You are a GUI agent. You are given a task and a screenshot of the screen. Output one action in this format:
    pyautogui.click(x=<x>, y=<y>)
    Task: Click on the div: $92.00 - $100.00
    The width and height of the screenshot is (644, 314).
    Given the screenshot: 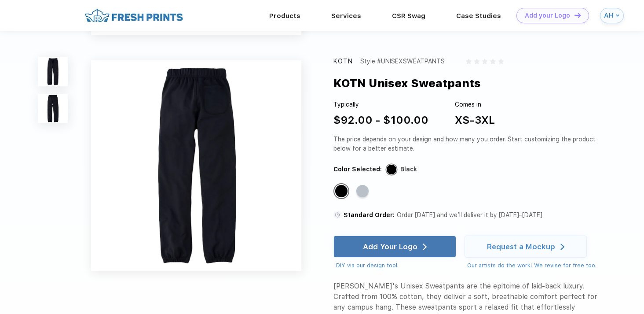 What is the action you would take?
    pyautogui.click(x=381, y=120)
    